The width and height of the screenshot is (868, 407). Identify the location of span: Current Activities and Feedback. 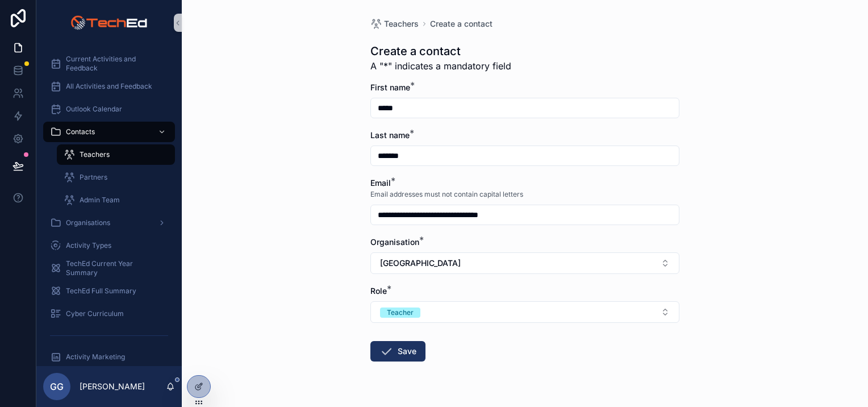
(115, 63).